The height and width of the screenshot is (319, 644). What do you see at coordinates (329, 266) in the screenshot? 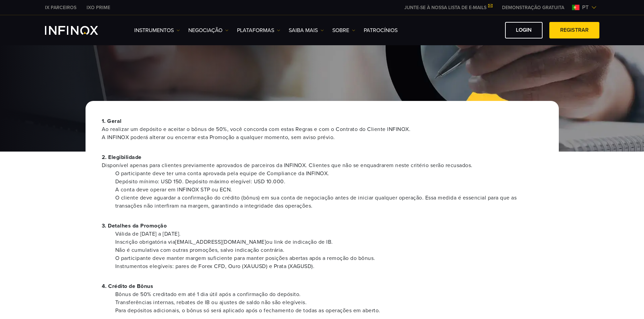
I see `li: Instrumentos elegíveis: pares de Forex CFD, Ouro (XAUUSD) e Prata (XAGUSD).` at bounding box center [329, 266].